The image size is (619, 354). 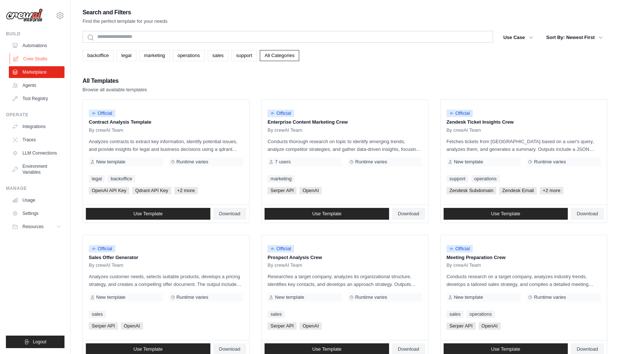 What do you see at coordinates (574, 38) in the screenshot?
I see `button: Sort By: Newest First` at bounding box center [574, 38].